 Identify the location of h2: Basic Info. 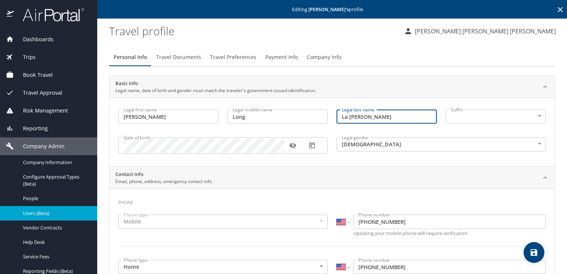
(216, 83).